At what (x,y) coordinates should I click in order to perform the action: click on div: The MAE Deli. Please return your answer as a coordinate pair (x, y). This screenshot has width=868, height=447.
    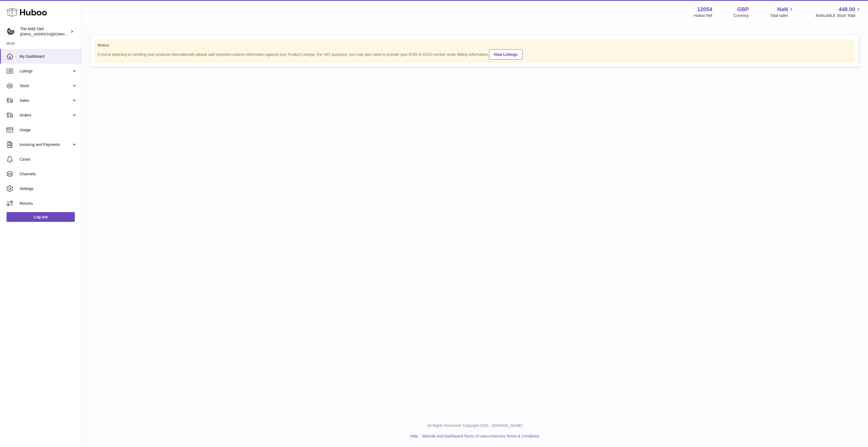
    Looking at the image, I should click on (44, 32).